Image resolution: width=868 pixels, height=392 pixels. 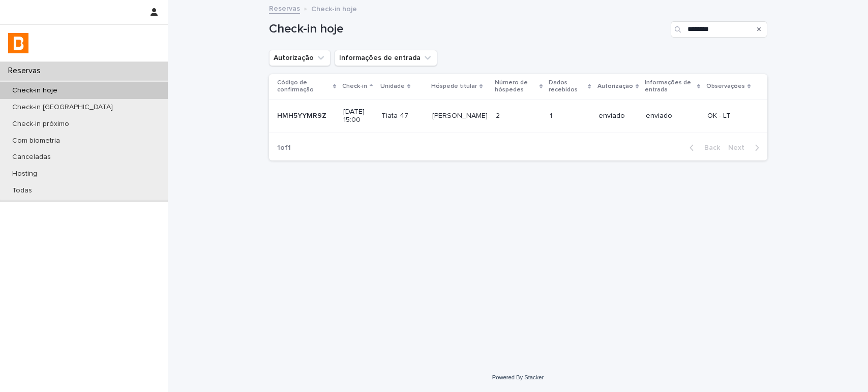 What do you see at coordinates (392, 86) in the screenshot?
I see `p: Unidade` at bounding box center [392, 86].